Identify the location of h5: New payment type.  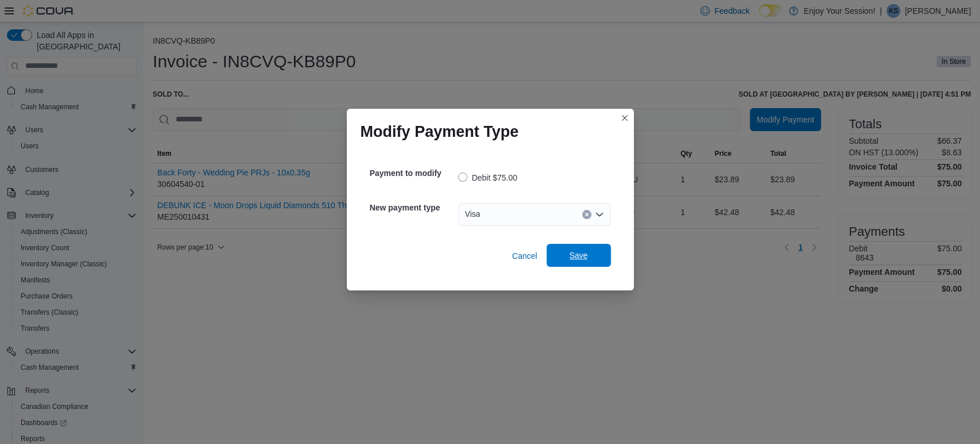
(413, 207).